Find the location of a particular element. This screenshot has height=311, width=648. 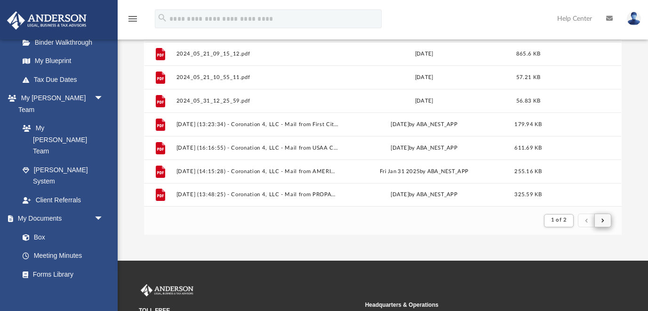

button: 2024_05_21_10_55_11.pdf is located at coordinates (258, 77).